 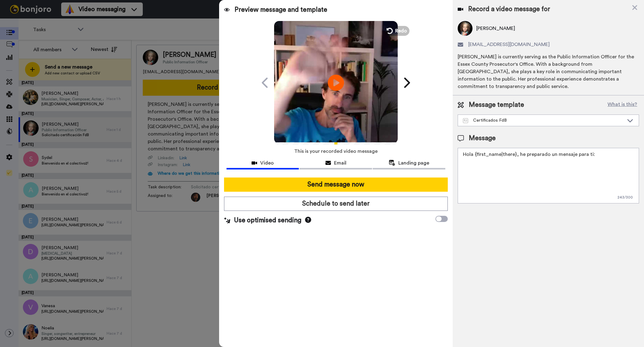 I want to click on button: What is this?, so click(x=623, y=105).